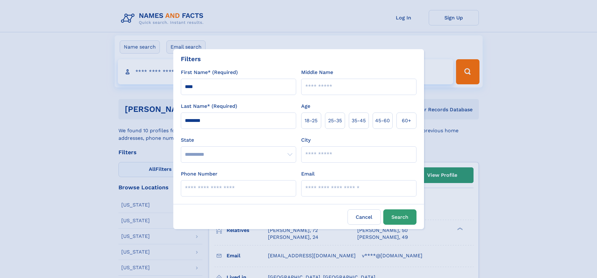 This screenshot has width=597, height=278. I want to click on label: Cancel, so click(364, 217).